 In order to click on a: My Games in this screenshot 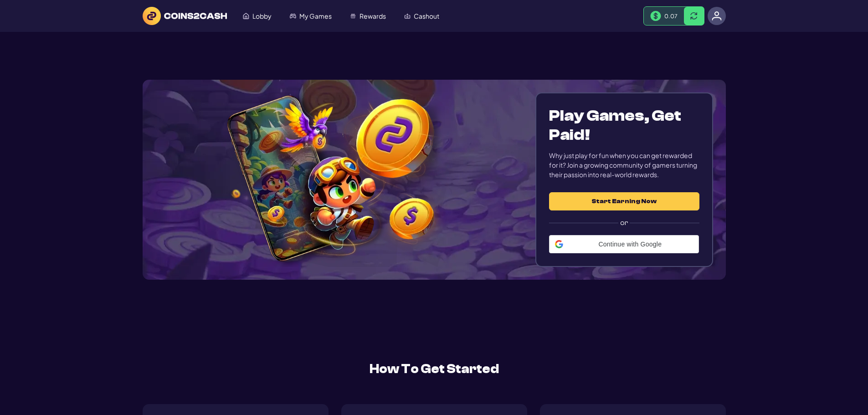, I will do `click(311, 16)`.